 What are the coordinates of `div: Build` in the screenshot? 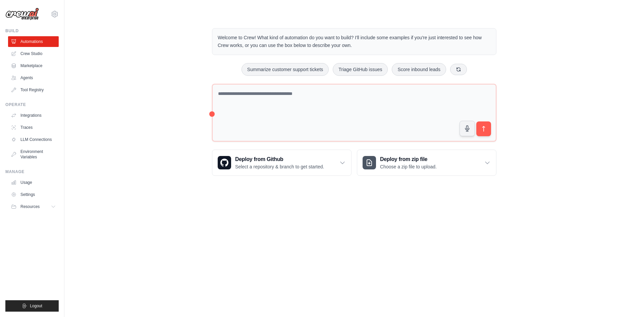 It's located at (32, 31).